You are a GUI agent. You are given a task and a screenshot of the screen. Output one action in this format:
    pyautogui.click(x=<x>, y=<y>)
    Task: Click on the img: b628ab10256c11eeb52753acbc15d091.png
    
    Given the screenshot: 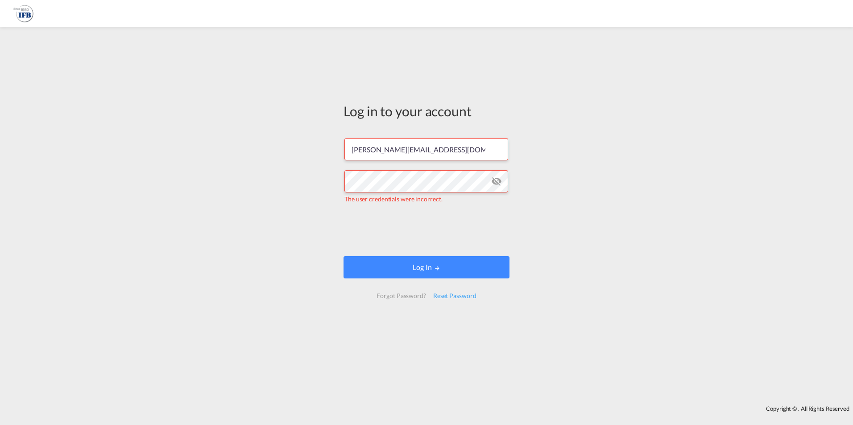 What is the action you would take?
    pyautogui.click(x=23, y=13)
    